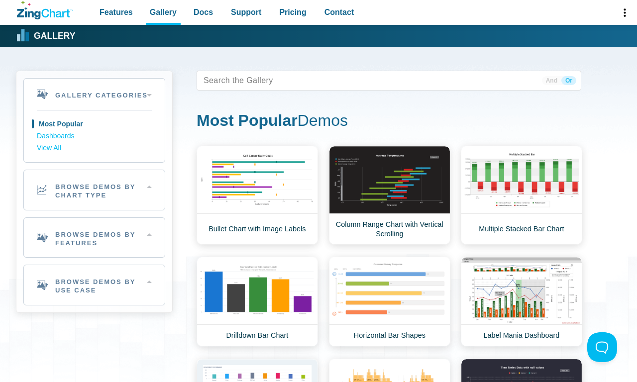 This screenshot has height=382, width=637. Describe the element at coordinates (94, 136) in the screenshot. I see `a: Dashboards` at that location.